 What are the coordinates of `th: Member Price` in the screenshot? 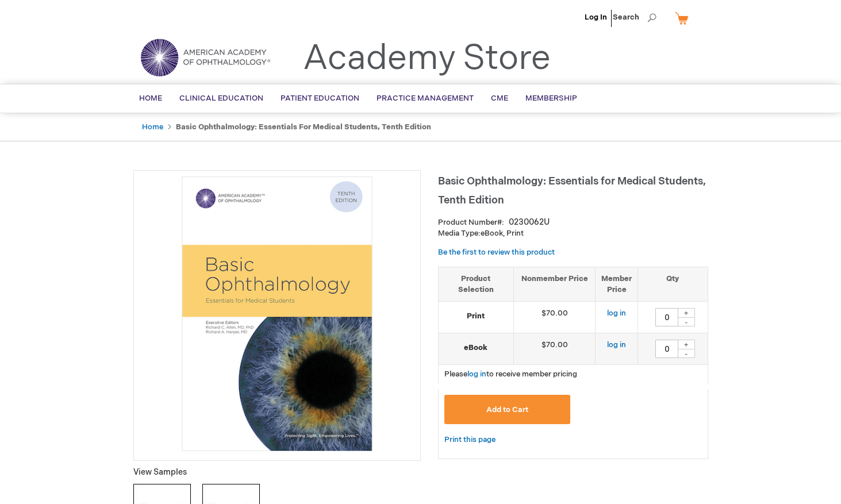 It's located at (616, 284).